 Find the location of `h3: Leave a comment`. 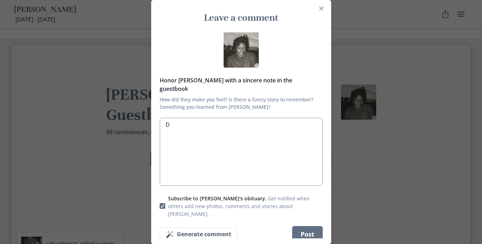

h3: Leave a comment is located at coordinates (241, 18).